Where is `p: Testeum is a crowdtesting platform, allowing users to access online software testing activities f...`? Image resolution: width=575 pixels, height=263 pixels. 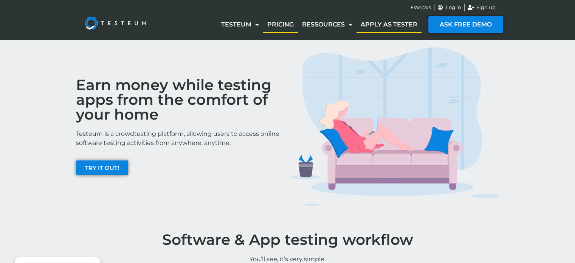 p: Testeum is a crowdtesting platform, allowing users to access online software testing activities f... is located at coordinates (180, 138).